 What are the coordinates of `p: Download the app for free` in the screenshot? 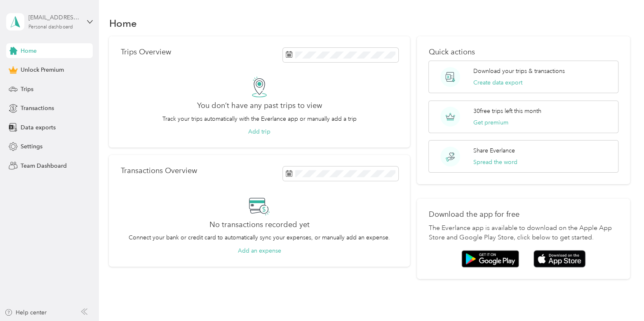 It's located at (523, 215).